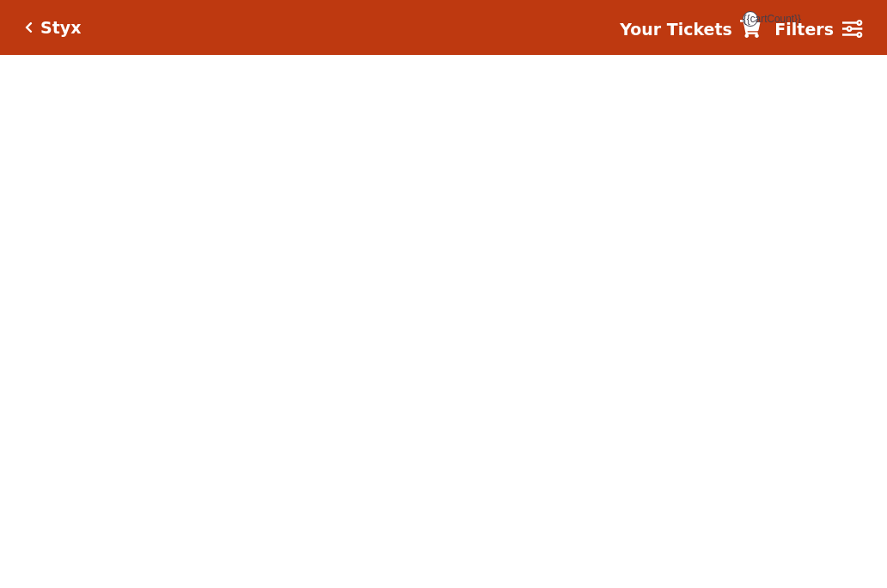 The height and width of the screenshot is (588, 887). Describe the element at coordinates (60, 28) in the screenshot. I see `h5: Styx` at that location.